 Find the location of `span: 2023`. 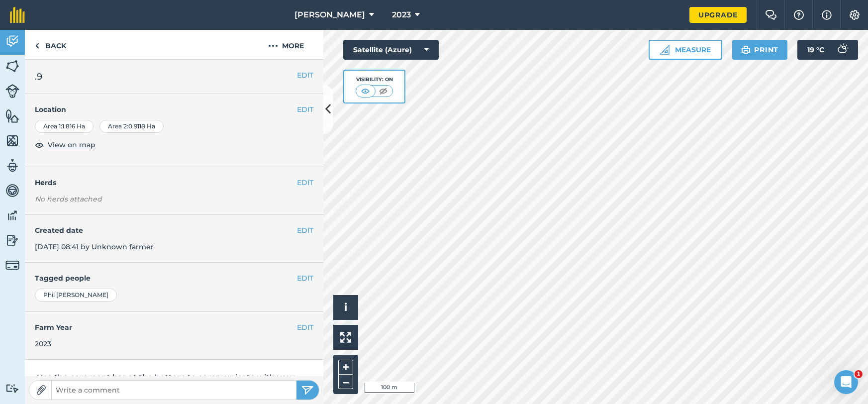

span: 2023 is located at coordinates (402, 15).